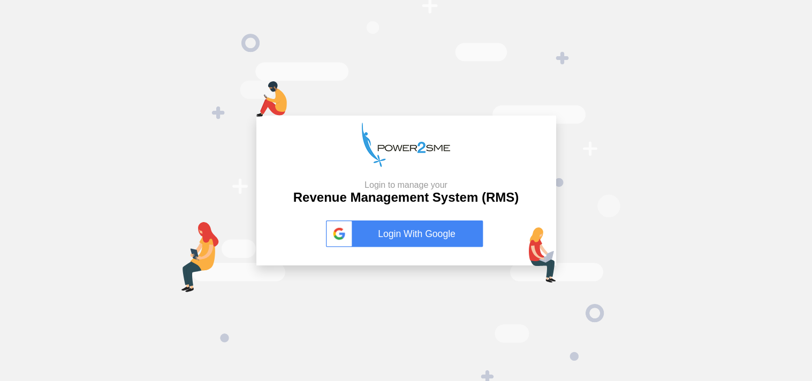  What do you see at coordinates (271, 99) in the screenshot?
I see `img: mob-login.png` at bounding box center [271, 99].